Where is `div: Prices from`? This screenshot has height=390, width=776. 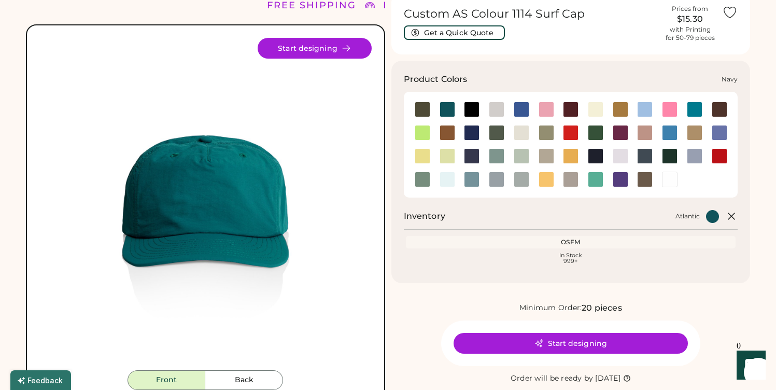 div: Prices from is located at coordinates (690, 9).